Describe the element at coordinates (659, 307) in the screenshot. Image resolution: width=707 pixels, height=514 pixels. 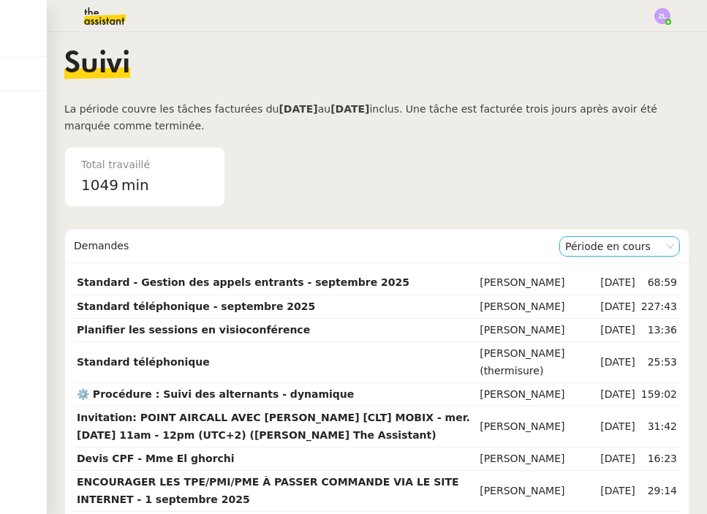
I see `td: 227:43` at that location.